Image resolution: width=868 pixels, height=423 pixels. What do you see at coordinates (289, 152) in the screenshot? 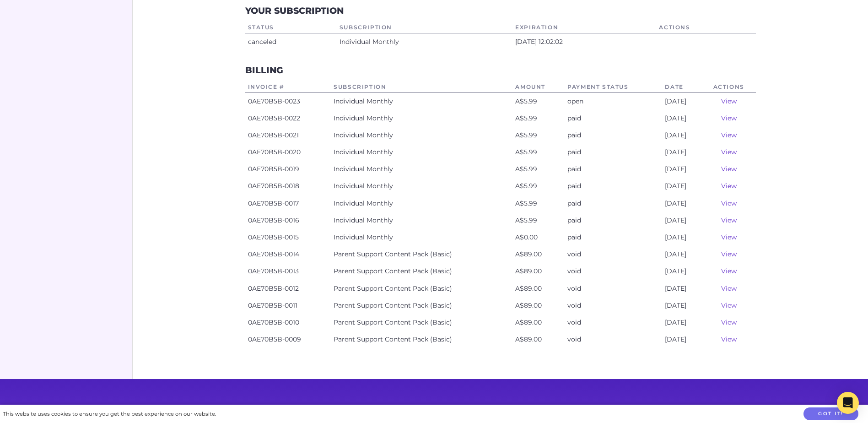
I see `td: 0AE70B5B-0020` at bounding box center [289, 152].